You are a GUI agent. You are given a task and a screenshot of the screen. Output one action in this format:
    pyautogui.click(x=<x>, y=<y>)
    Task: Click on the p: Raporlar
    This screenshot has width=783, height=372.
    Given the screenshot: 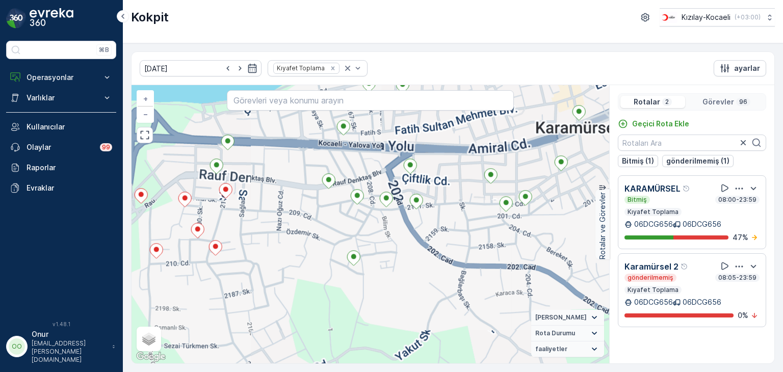 What is the action you would take?
    pyautogui.click(x=69, y=168)
    